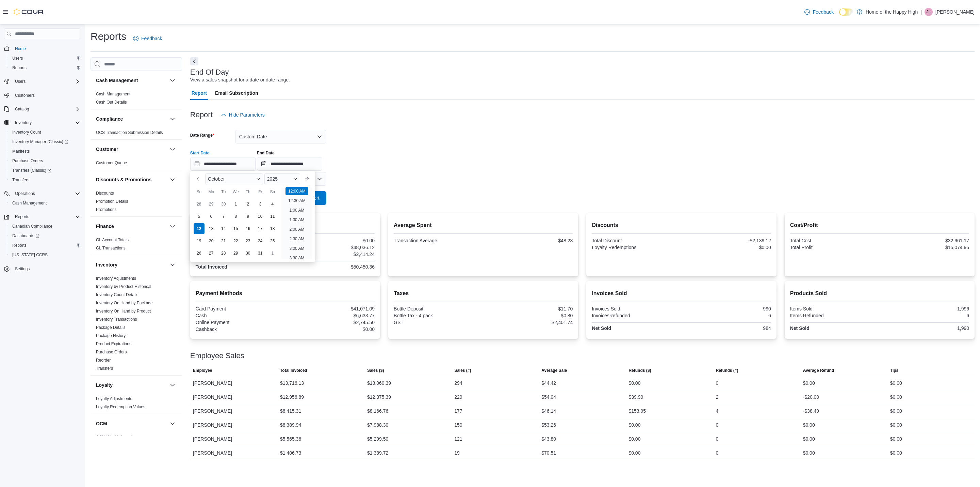 The image size is (980, 487). Describe the element at coordinates (27, 132) in the screenshot. I see `a: Inventory Count` at that location.